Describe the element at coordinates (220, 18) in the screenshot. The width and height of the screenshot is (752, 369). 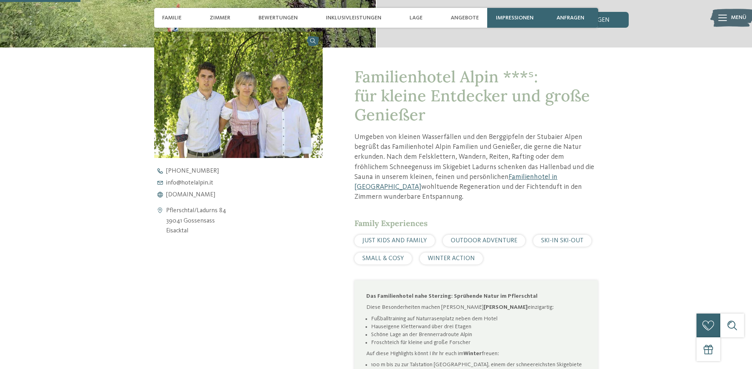
I see `span: Zimmer` at that location.